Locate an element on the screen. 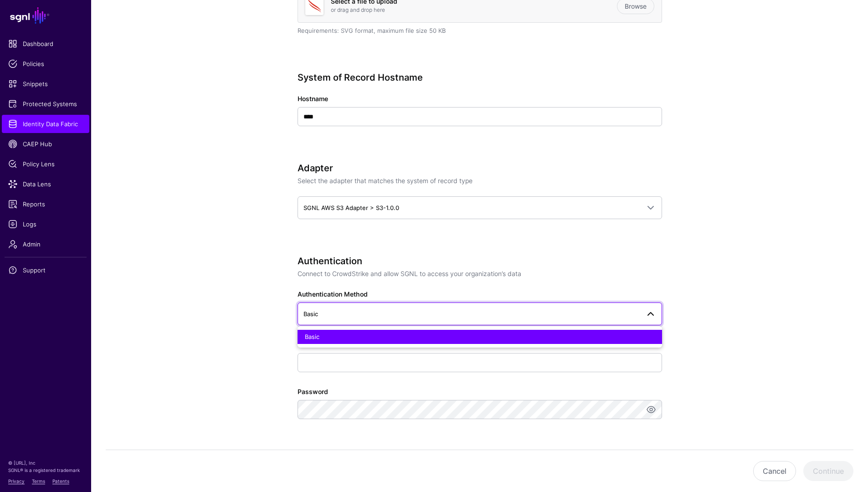 This screenshot has width=868, height=492. span: Logs is located at coordinates (46, 225).